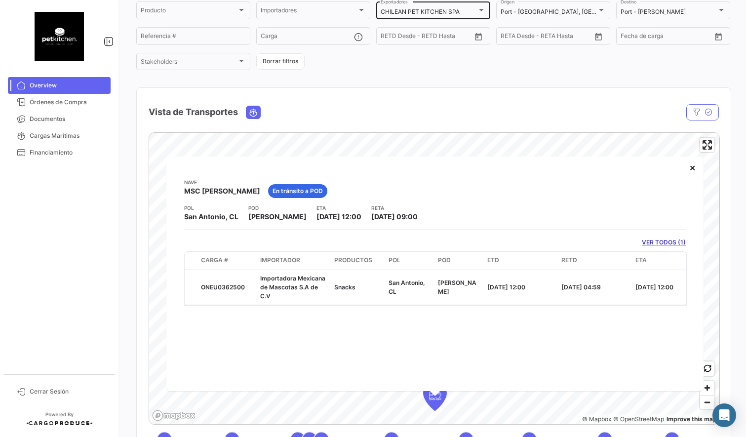 Image resolution: width=746 pixels, height=437 pixels. Describe the element at coordinates (353, 260) in the screenshot. I see `span: Productos` at that location.